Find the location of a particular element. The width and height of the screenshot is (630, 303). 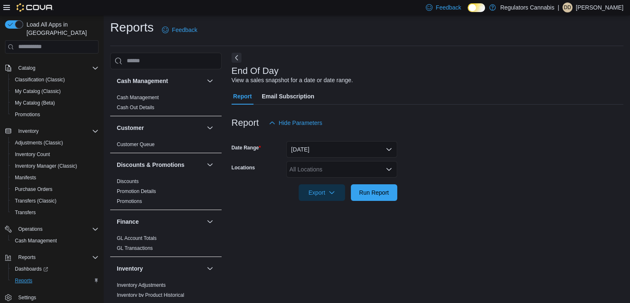

button: Adjustments (Classic) is located at coordinates (55, 143).